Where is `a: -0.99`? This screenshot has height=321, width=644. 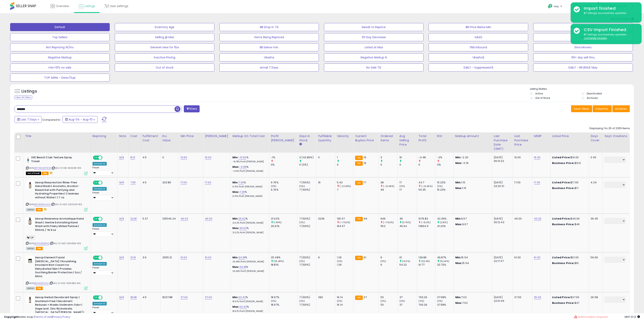
a: -0.99 is located at coordinates (243, 167).